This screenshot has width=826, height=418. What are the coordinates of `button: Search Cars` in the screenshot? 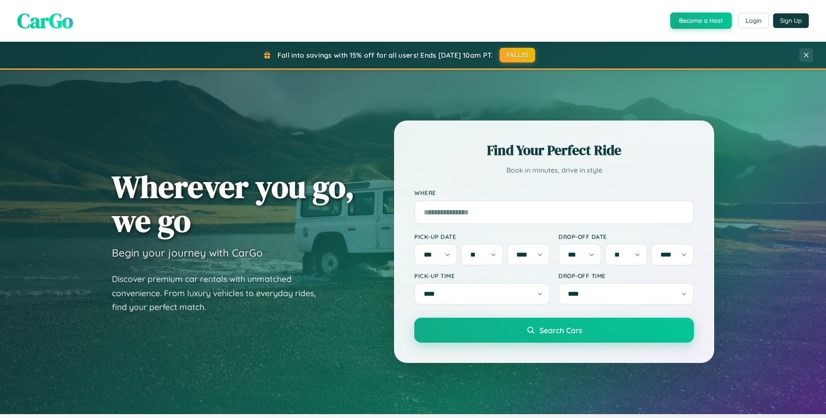 It's located at (554, 330).